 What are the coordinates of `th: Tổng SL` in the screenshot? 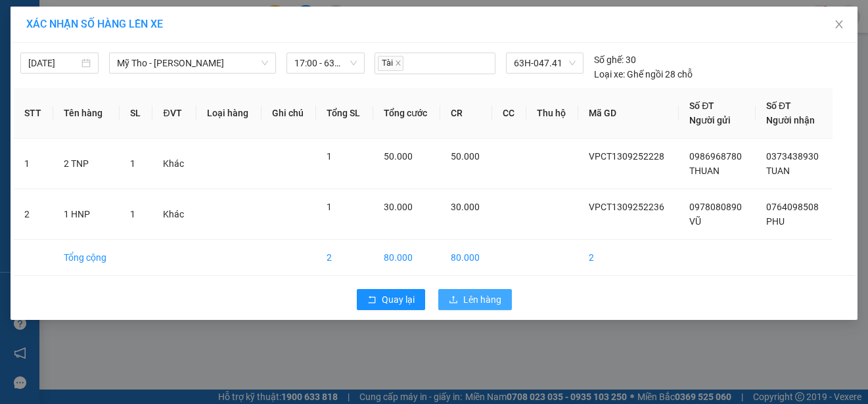 It's located at (344, 113).